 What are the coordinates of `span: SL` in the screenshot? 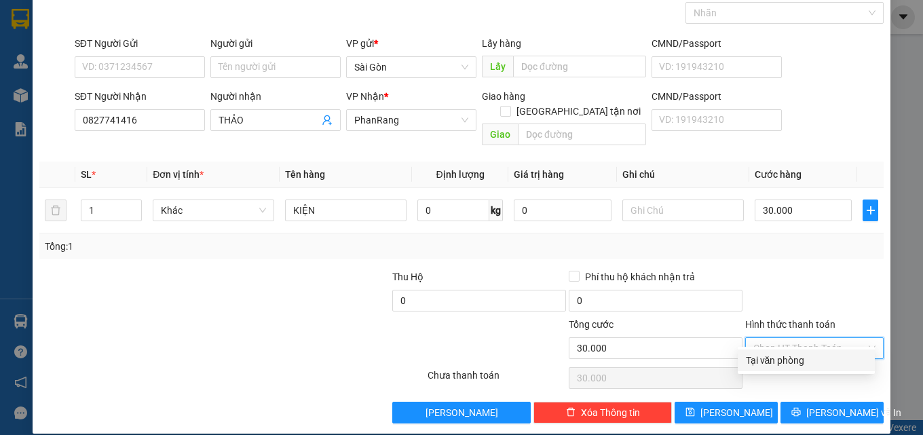 It's located at (86, 174).